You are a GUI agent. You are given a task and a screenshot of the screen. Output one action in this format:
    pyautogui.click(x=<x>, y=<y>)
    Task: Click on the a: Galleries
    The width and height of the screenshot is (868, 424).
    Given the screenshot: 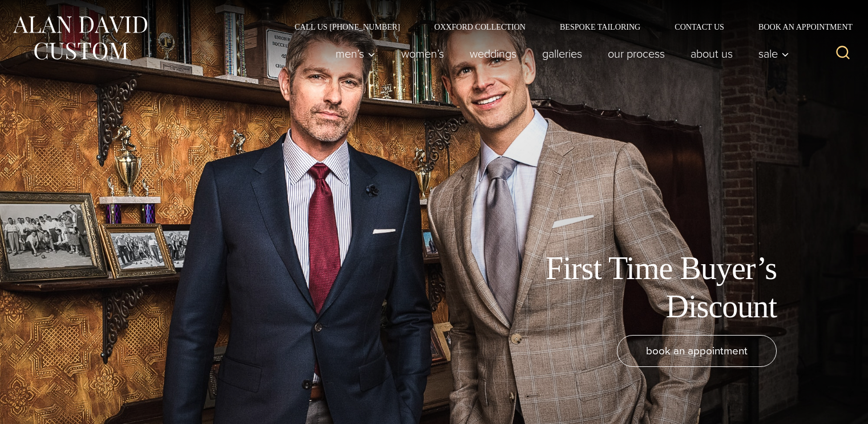 What is the action you would take?
    pyautogui.click(x=562, y=54)
    